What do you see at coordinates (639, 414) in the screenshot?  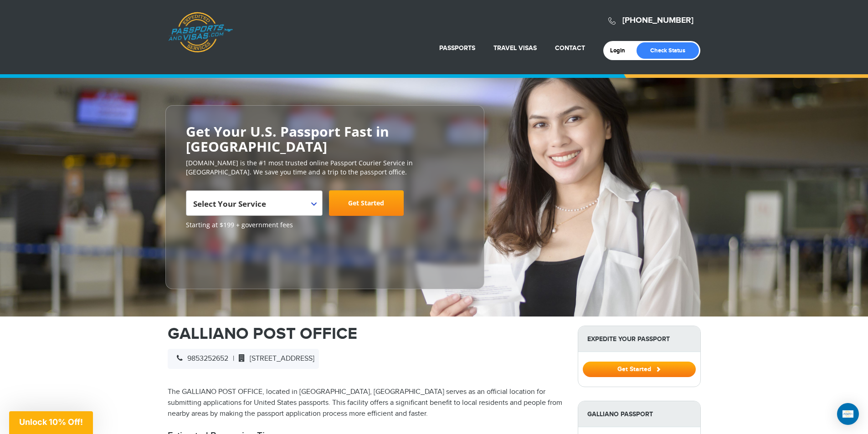 I see `strong: Galliano Passport` at bounding box center [639, 414].